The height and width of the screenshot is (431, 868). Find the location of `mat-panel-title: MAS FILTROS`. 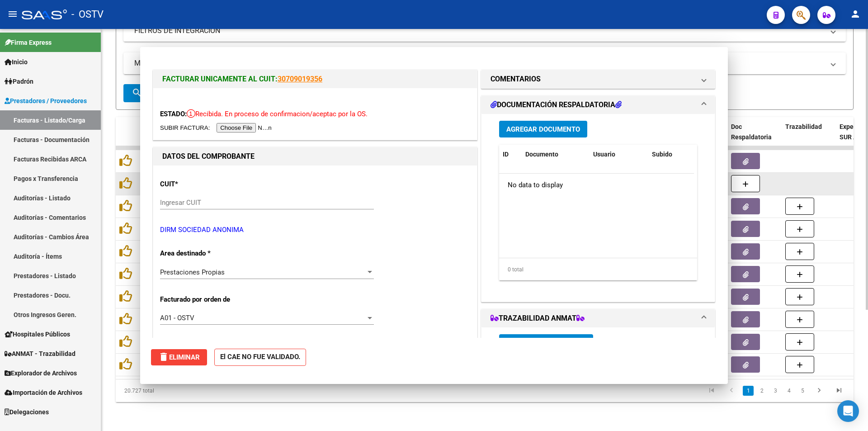

mat-panel-title: MAS FILTROS is located at coordinates (479, 64).